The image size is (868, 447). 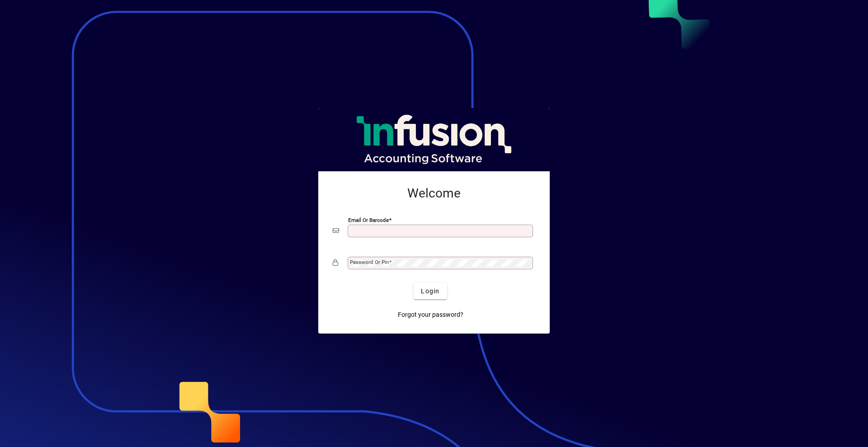 What do you see at coordinates (434, 193) in the screenshot?
I see `h2: Welcome` at bounding box center [434, 193].